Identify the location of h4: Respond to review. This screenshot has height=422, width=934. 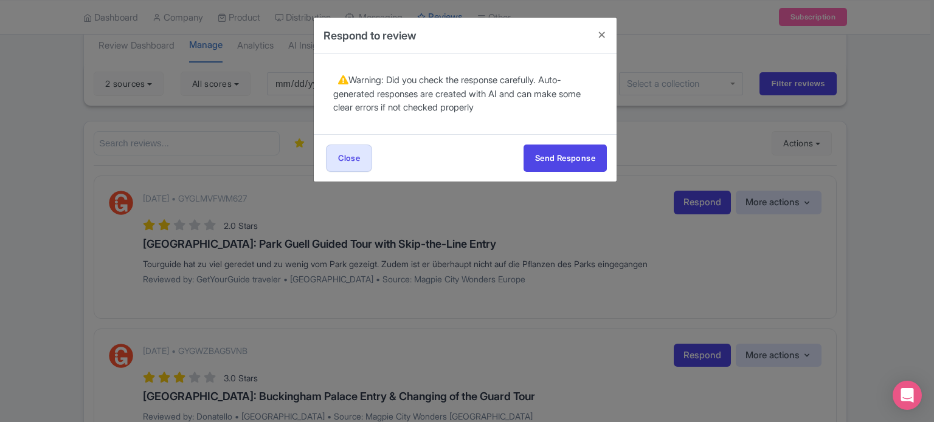
(370, 35).